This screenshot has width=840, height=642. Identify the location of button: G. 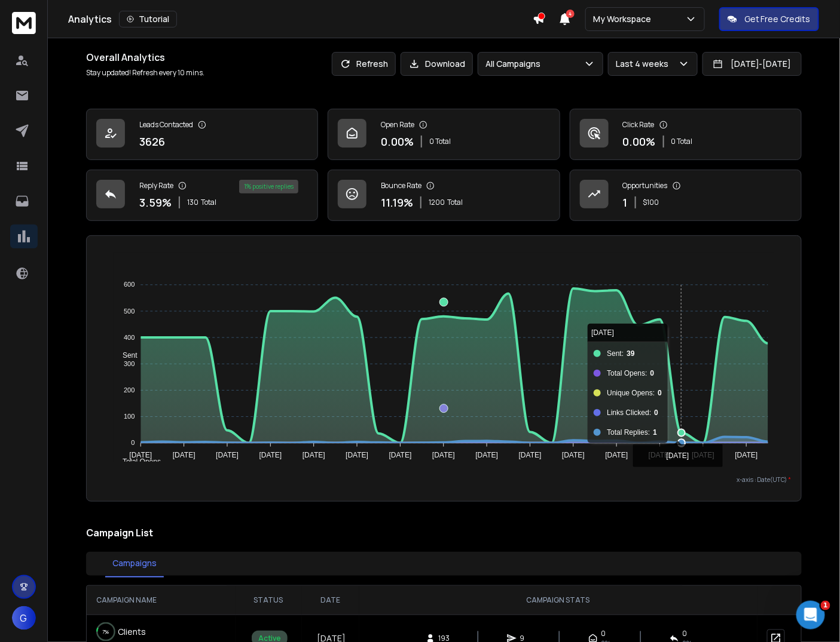
(24, 618).